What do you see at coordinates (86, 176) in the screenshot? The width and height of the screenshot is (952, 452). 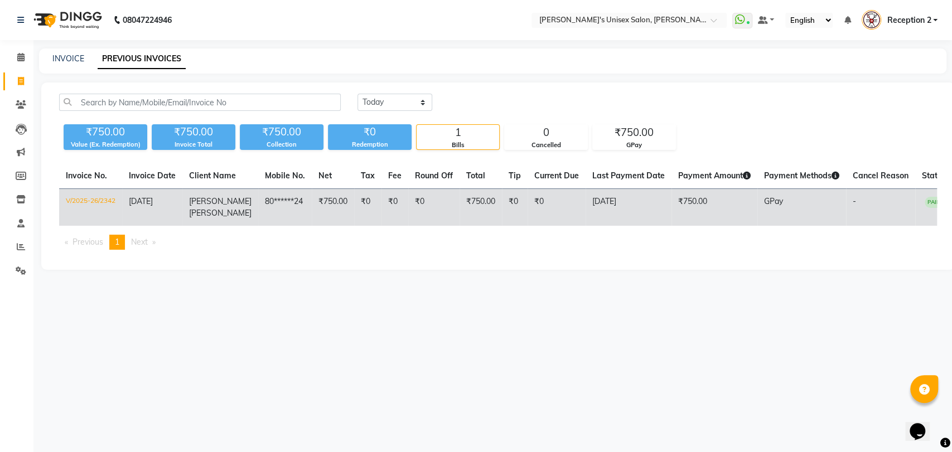 I see `span: Invoice No.` at bounding box center [86, 176].